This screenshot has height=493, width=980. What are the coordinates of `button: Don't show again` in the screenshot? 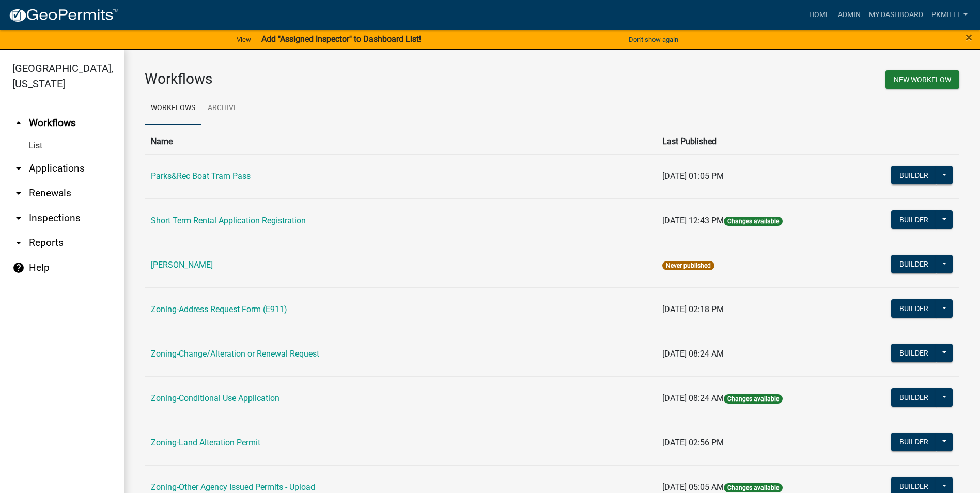 It's located at (654, 39).